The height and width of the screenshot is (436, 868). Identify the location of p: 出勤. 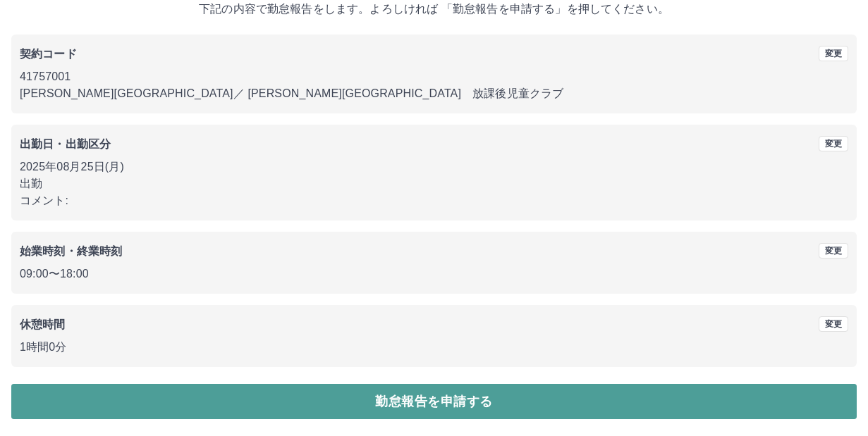
(434, 184).